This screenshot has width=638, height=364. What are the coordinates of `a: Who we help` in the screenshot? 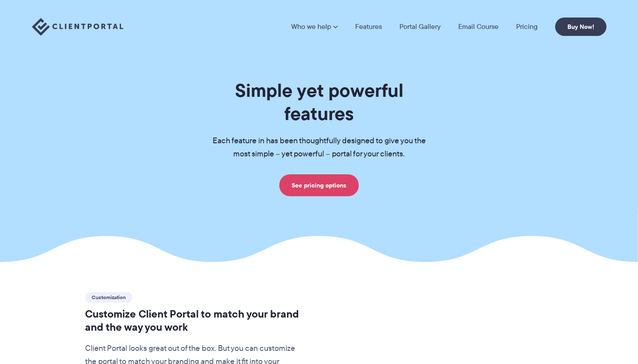 It's located at (314, 27).